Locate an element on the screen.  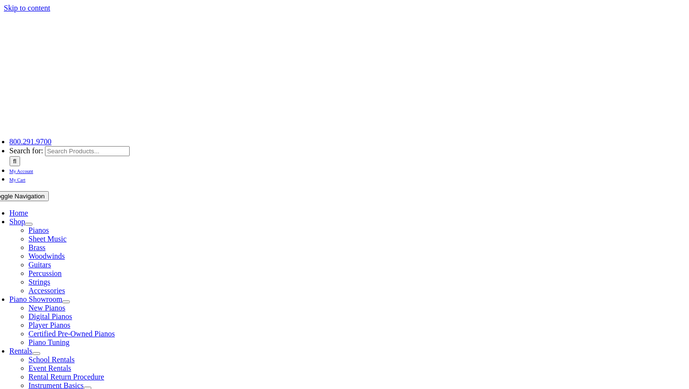
a: Skip to content is located at coordinates (27, 8).